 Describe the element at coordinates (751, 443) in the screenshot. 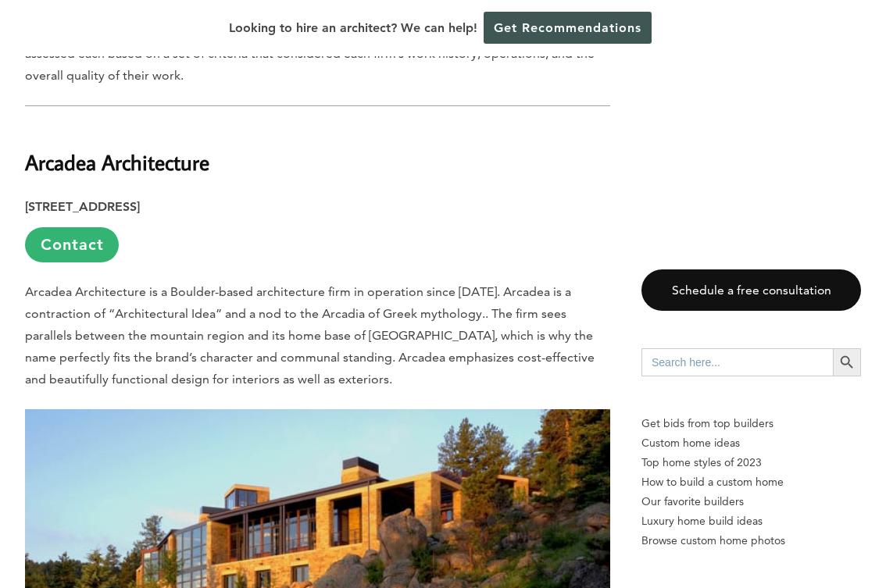

I see `a: Custom home ideas` at that location.